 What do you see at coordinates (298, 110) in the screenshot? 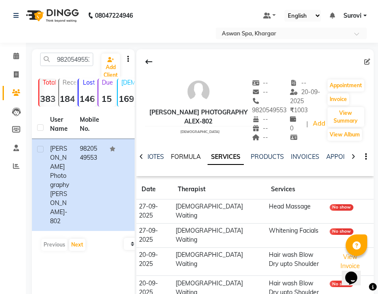
I see `span: 1003` at bounding box center [298, 110].